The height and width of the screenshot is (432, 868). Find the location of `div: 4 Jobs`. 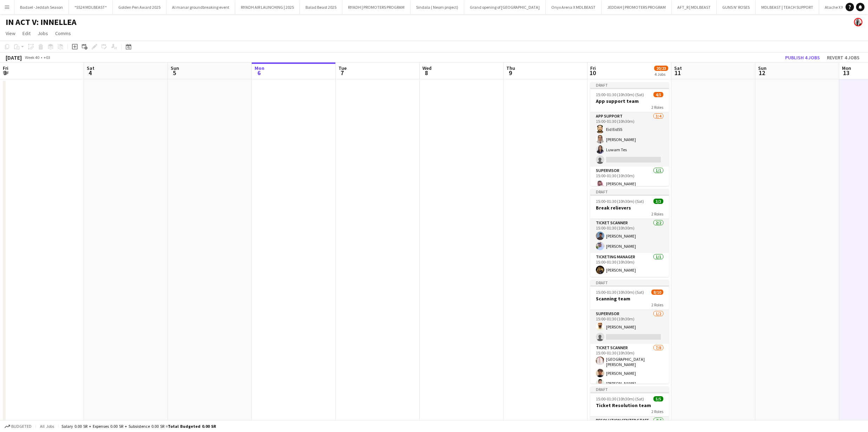

div: 4 Jobs is located at coordinates (661, 74).